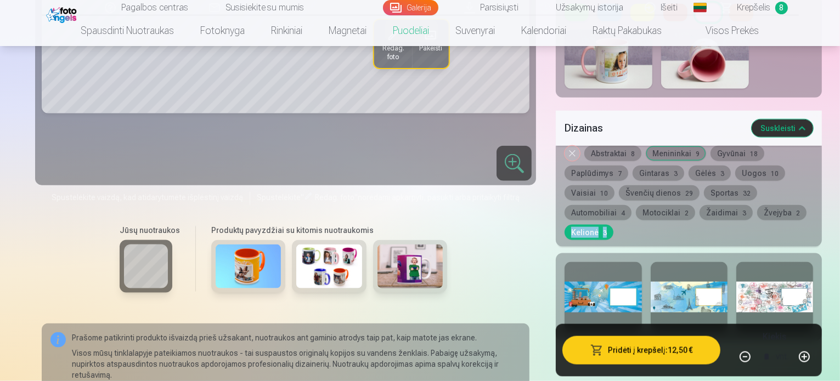  Describe the element at coordinates (747, 194) in the screenshot. I see `span: 32` at that location.